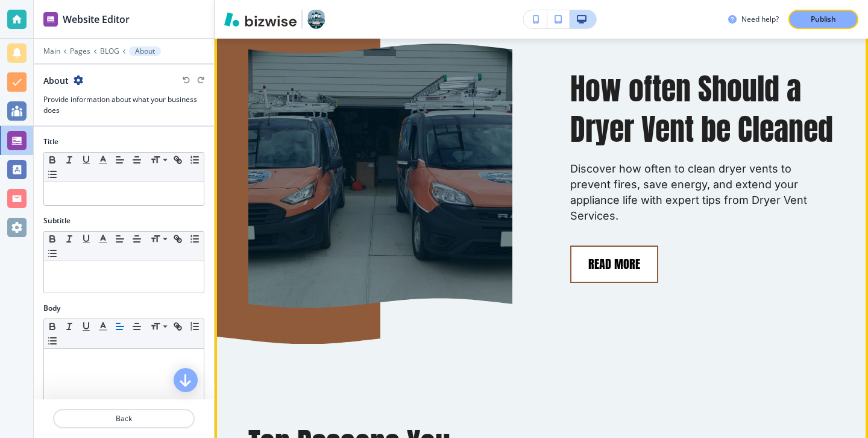 This screenshot has width=868, height=438. Describe the element at coordinates (145, 51) in the screenshot. I see `button: About` at that location.